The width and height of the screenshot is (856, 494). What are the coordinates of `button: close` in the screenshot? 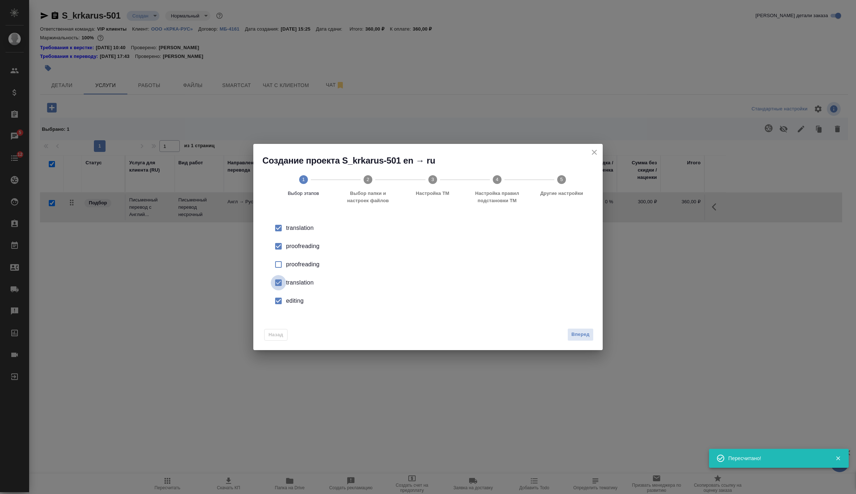 It's located at (595, 152).